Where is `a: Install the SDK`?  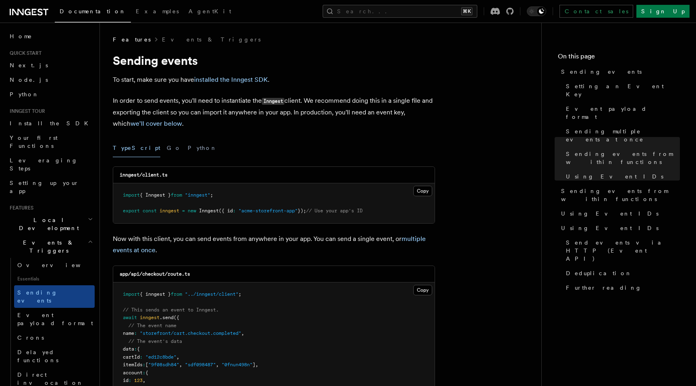 a: Install the SDK is located at coordinates (50, 123).